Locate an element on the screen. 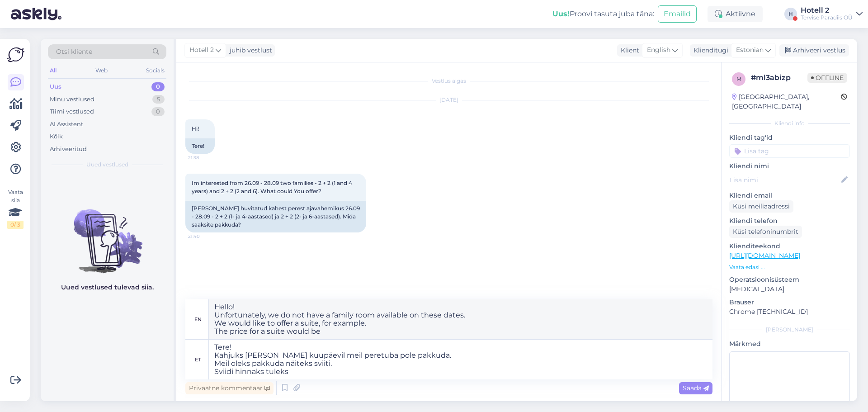 This screenshot has height=412, width=868. p: Kliendi telefon is located at coordinates (790, 221).